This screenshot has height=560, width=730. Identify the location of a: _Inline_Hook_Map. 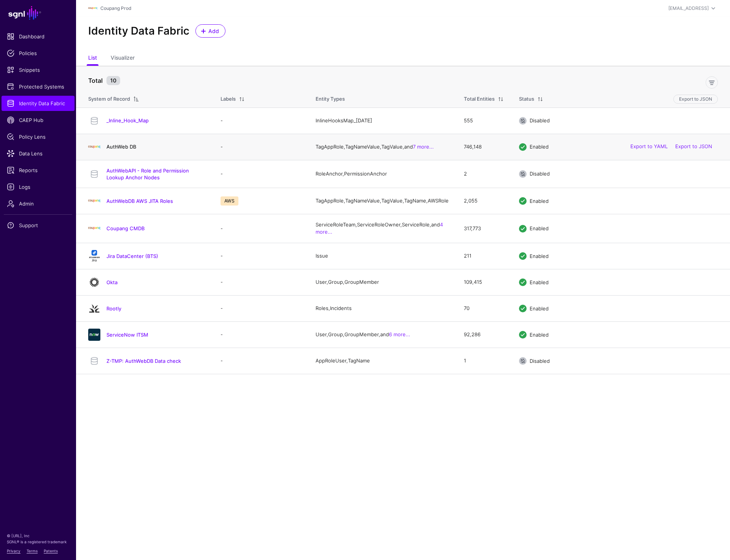
(127, 121).